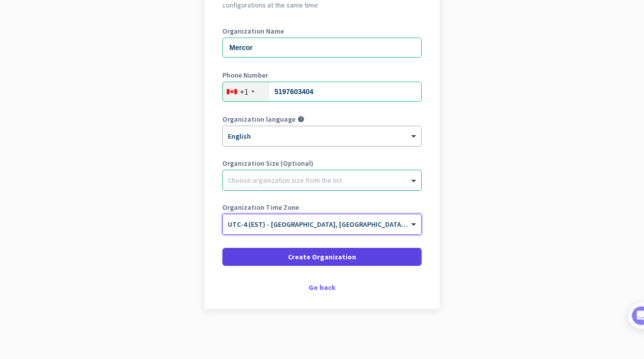 Image resolution: width=644 pixels, height=359 pixels. What do you see at coordinates (322, 257) in the screenshot?
I see `button: Create Organization` at bounding box center [322, 257].